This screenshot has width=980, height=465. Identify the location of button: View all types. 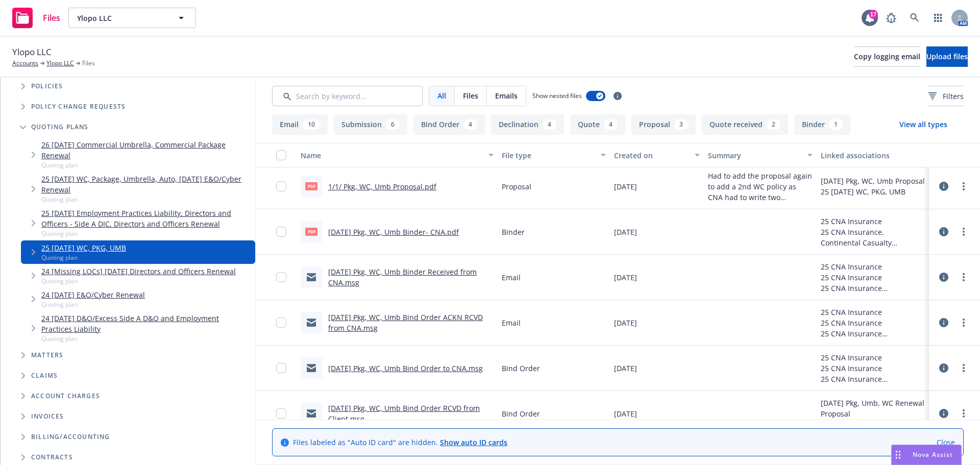
(924, 125).